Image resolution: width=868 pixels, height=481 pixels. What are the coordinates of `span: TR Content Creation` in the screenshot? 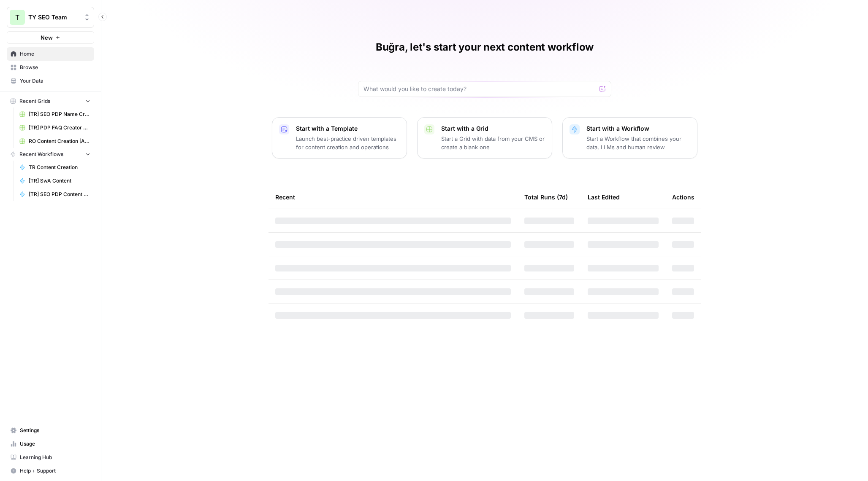 It's located at (59, 167).